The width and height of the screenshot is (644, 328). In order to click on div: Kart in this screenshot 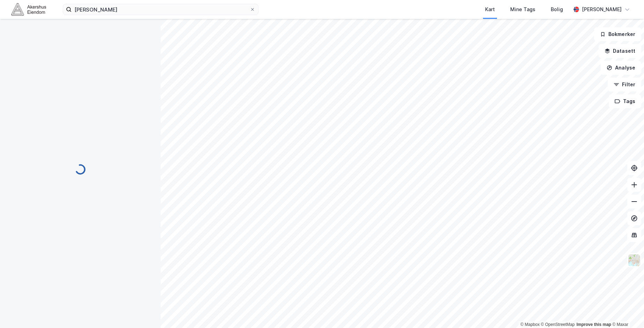, I will do `click(490, 10)`.